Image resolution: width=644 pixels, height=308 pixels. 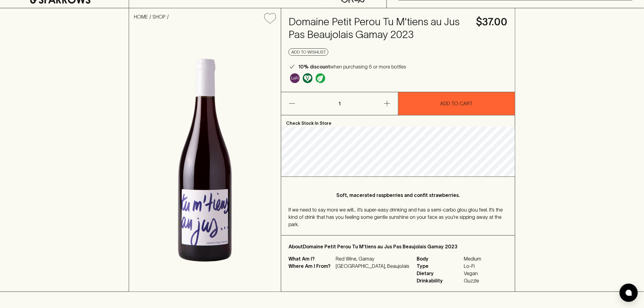 I want to click on a: SHOP, so click(x=159, y=16).